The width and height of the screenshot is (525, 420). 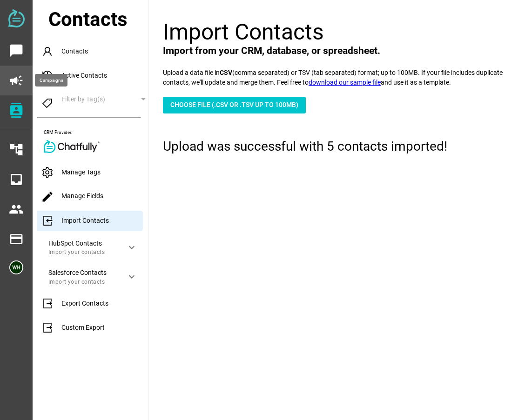 What do you see at coordinates (271, 51) in the screenshot?
I see `span: Import from your CRM, database, or spreadsheet.` at bounding box center [271, 51].